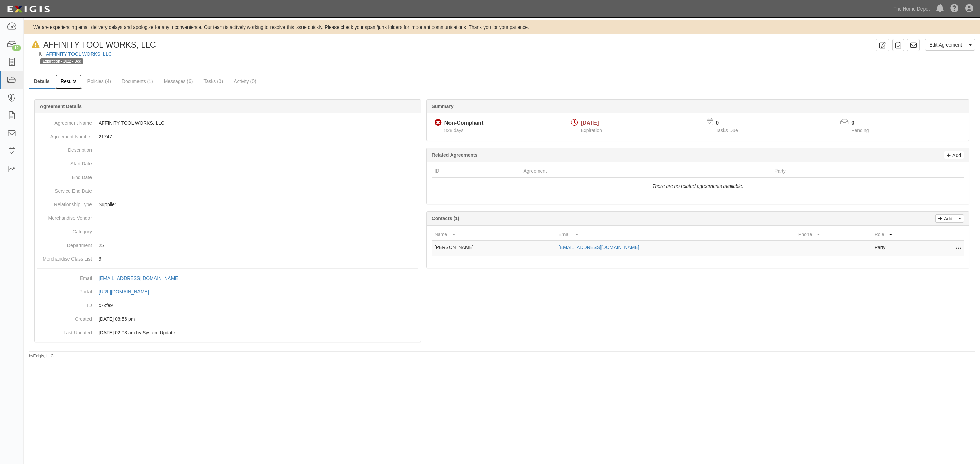 The height and width of the screenshot is (464, 980). What do you see at coordinates (454, 130) in the screenshot?
I see `span: Since 05/10/2023` at bounding box center [454, 130].